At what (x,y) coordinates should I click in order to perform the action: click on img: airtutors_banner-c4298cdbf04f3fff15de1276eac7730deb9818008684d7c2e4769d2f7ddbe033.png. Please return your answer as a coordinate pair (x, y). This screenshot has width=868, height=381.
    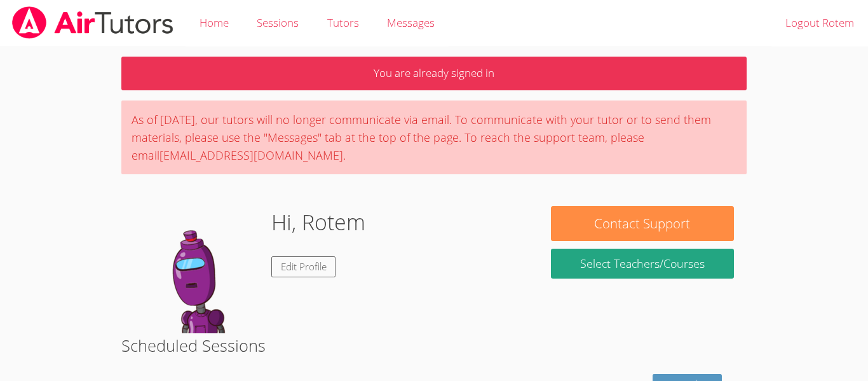
    Looking at the image, I should click on (93, 22).